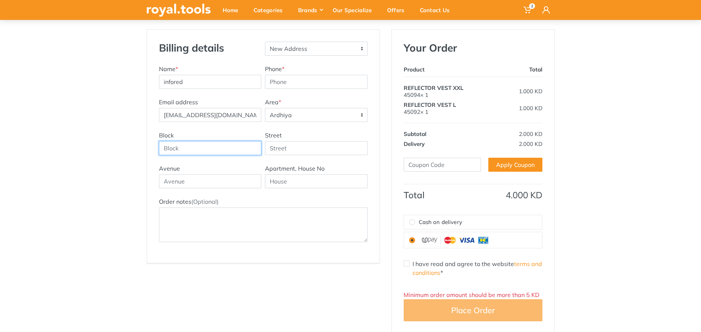  I want to click on span: 2, so click(532, 6).